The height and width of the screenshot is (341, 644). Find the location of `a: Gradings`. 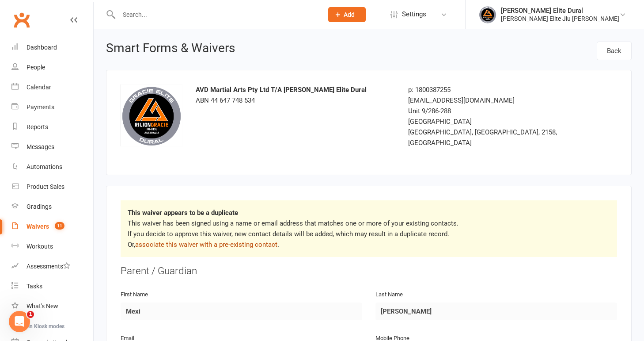

a: Gradings is located at coordinates (52, 206).